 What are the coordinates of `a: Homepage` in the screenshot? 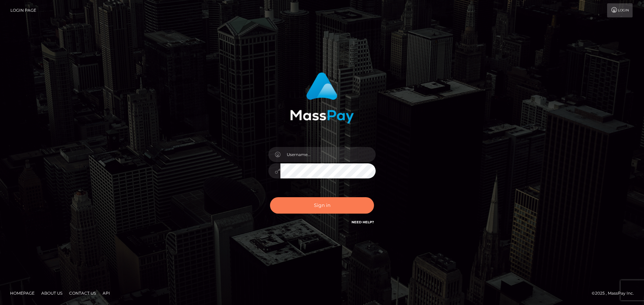 It's located at (22, 293).